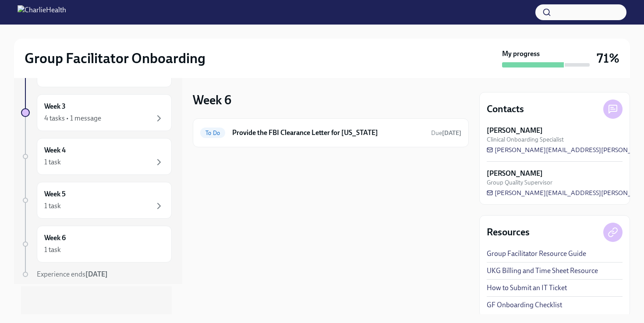  What do you see at coordinates (446, 133) in the screenshot?
I see `span: Due` at bounding box center [446, 133].